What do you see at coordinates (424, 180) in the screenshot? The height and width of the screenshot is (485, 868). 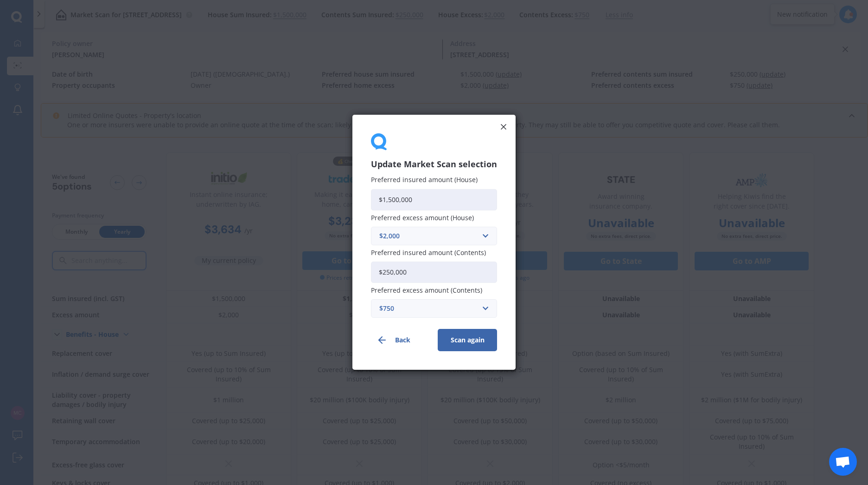 I see `span: Preferred insured amount (House)` at bounding box center [424, 180].